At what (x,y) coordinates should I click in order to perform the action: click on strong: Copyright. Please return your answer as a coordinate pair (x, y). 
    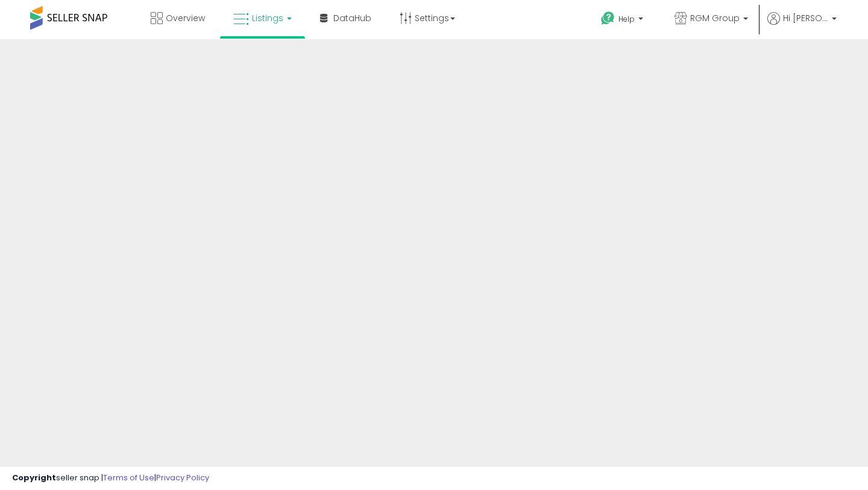
    Looking at the image, I should click on (34, 478).